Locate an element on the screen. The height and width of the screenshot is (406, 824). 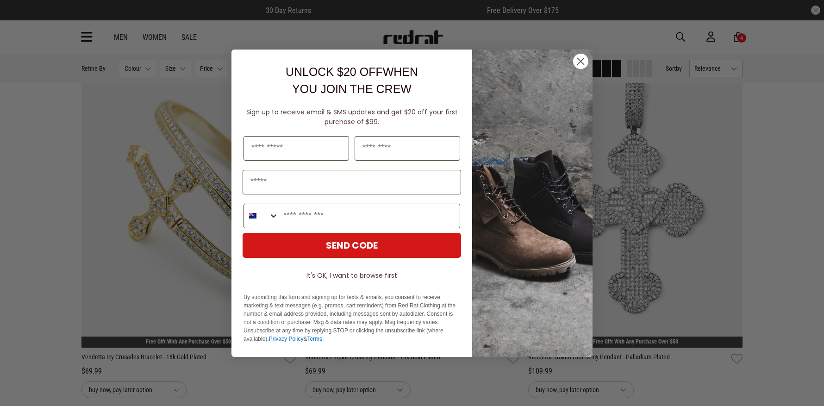
button: Close dialog is located at coordinates (581, 61).